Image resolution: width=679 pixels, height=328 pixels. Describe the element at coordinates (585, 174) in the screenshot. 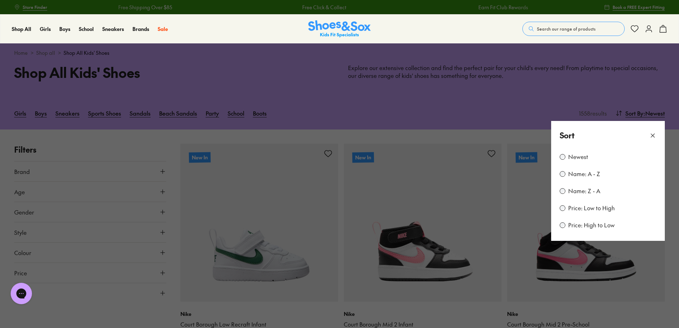

I see `label: Name: A - Z` at that location.